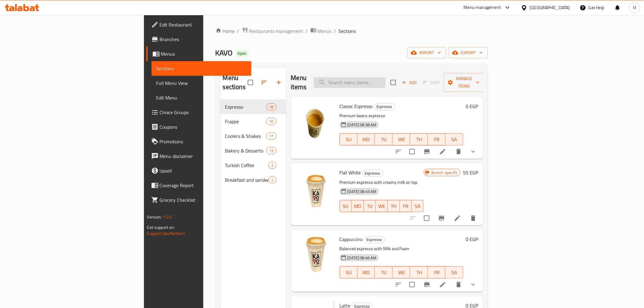 This screenshot has width=644, height=308. Describe the element at coordinates (247, 165) in the screenshot. I see `div: Turkish Coffee` at that location.